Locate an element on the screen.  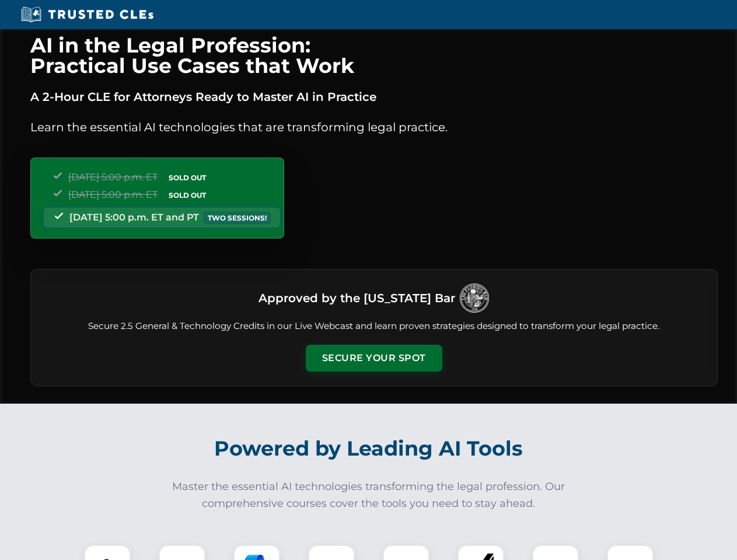
button: Secure Your Spot is located at coordinates (374, 358).